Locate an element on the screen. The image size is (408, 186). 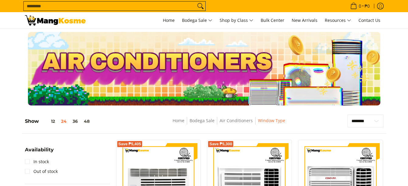
button: 12 is located at coordinates (48, 121).